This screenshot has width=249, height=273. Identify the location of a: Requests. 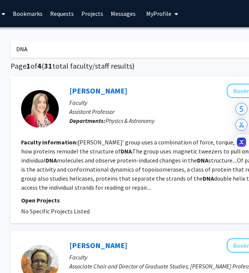
(62, 14).